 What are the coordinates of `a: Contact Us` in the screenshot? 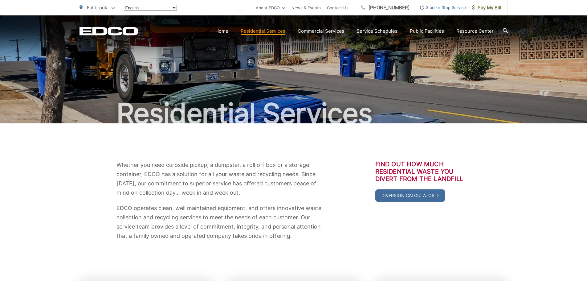 It's located at (338, 8).